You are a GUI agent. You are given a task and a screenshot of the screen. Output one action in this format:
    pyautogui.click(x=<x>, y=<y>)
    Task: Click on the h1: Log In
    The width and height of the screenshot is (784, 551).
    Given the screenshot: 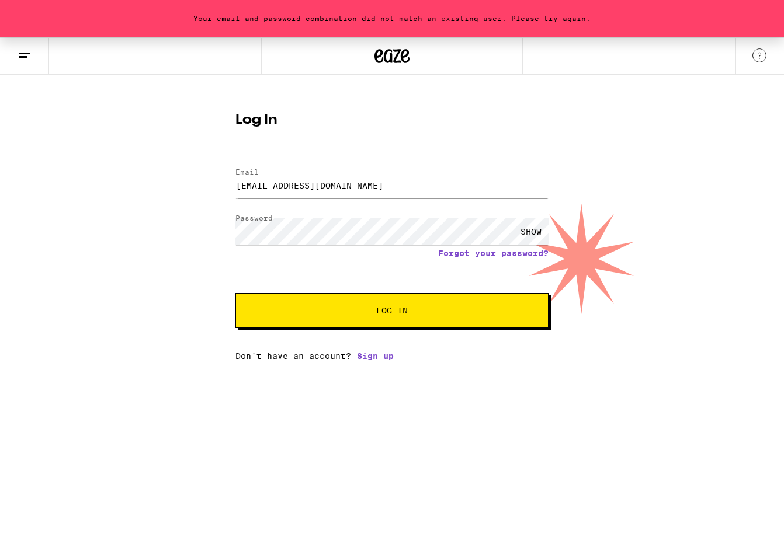 What is the action you would take?
    pyautogui.click(x=392, y=120)
    